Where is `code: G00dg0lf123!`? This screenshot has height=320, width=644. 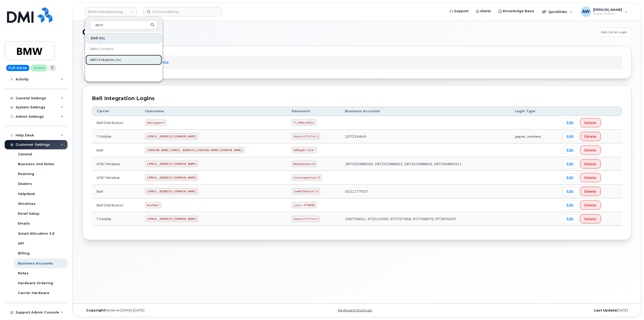
code: G00dg0lf123! is located at coordinates (304, 151).